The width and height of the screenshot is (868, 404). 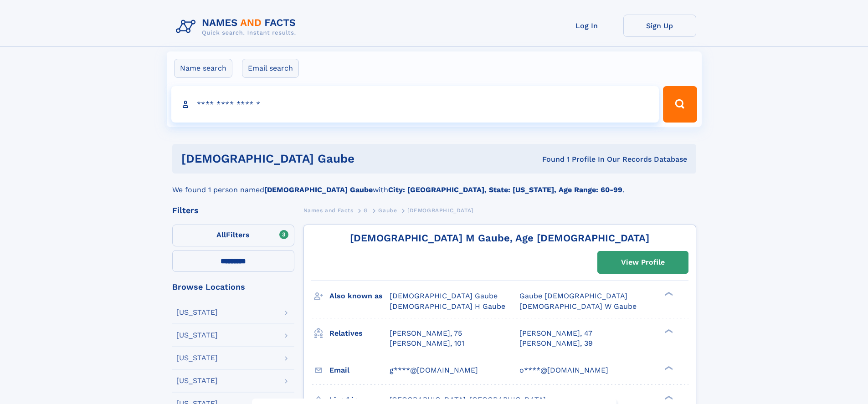 What do you see at coordinates (643, 263) in the screenshot?
I see `a: View Profile` at bounding box center [643, 263].